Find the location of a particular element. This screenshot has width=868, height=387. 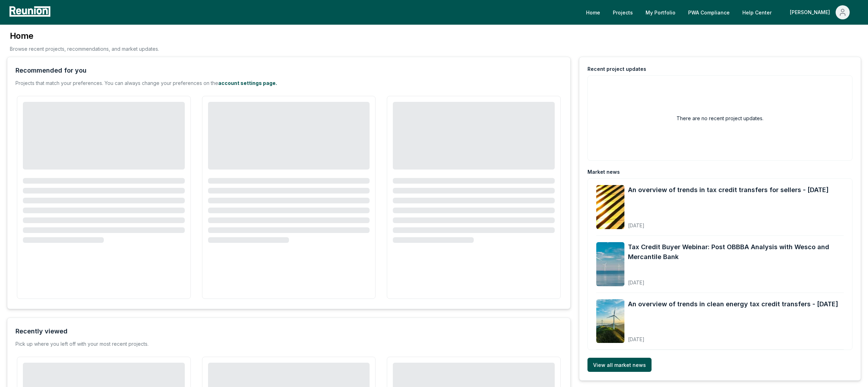

a: Help Center is located at coordinates (757, 13).